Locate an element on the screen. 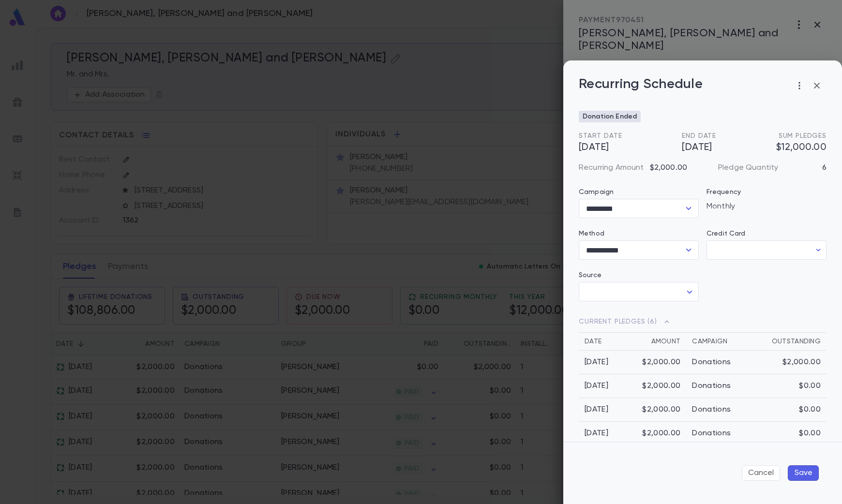 The image size is (842, 504). button: Save is located at coordinates (803, 473).